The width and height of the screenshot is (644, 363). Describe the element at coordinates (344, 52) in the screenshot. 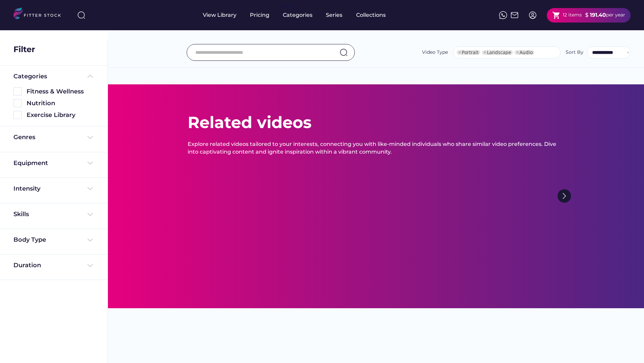

I see `img: search-normal.svg` at that location.